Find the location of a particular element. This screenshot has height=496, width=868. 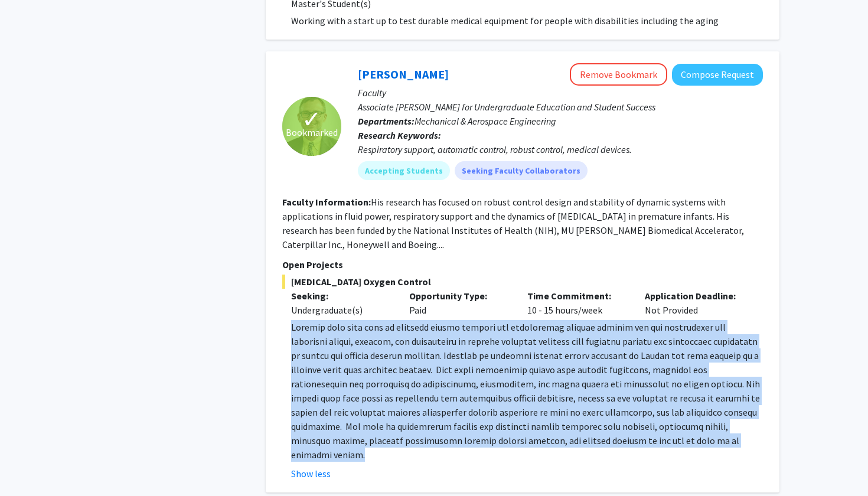

button: Remove Bookmark is located at coordinates (618, 75).